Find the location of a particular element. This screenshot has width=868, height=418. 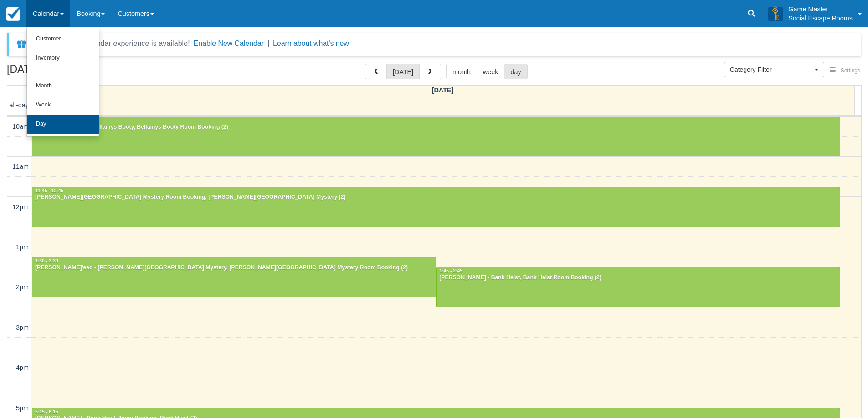

span: all-day is located at coordinates (19, 105).